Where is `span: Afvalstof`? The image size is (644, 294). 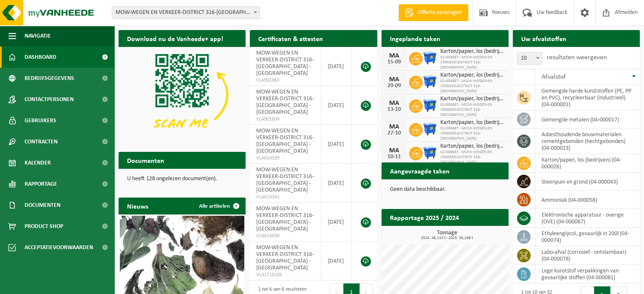 span: Afvalstof is located at coordinates (554, 77).